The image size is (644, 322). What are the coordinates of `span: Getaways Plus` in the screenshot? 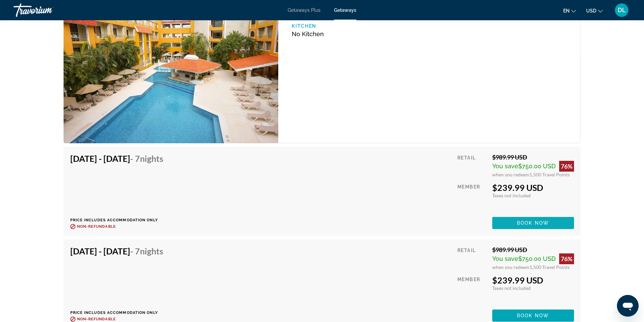 It's located at (304, 10).